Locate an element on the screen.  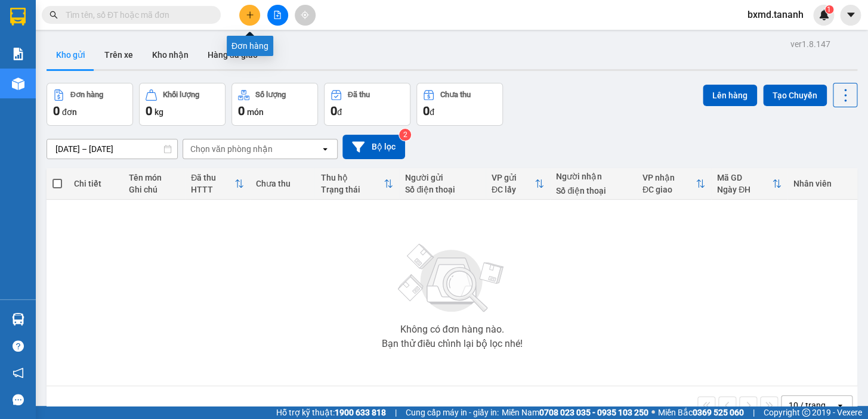
sup: 1 is located at coordinates (829, 10).